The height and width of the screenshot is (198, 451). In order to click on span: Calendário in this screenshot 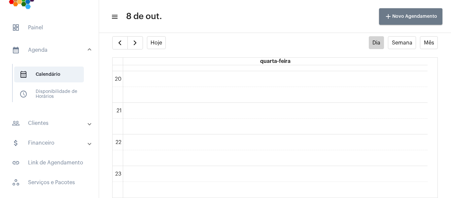, I will do `click(49, 75)`.